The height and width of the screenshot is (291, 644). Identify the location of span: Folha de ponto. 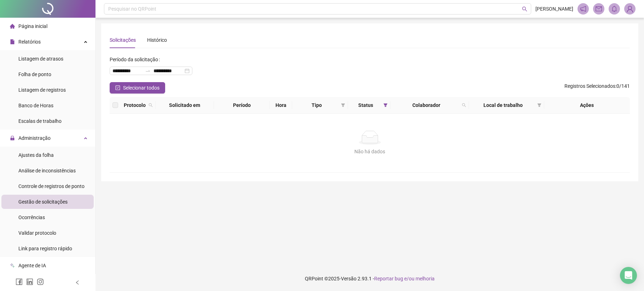
(35, 74).